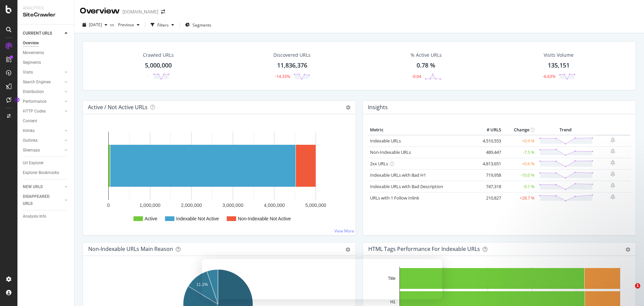 The width and height of the screenshot is (644, 306). I want to click on text: 3,000,000, so click(233, 205).